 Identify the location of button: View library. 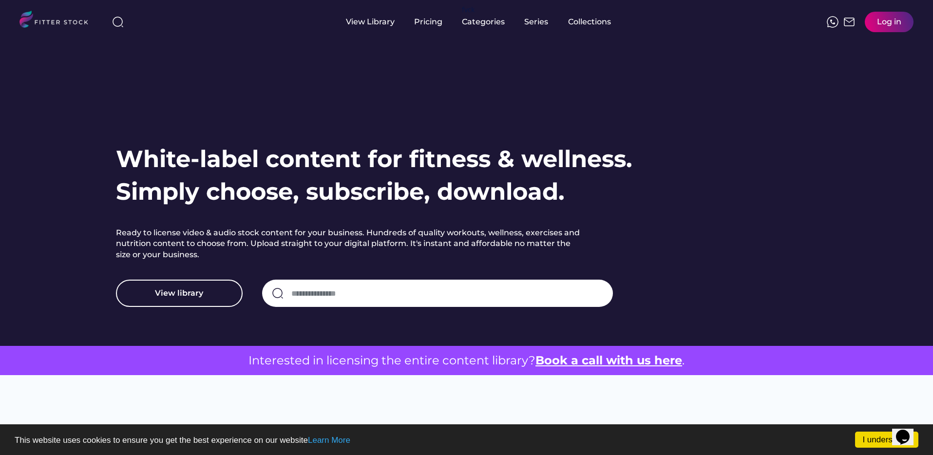
(179, 293).